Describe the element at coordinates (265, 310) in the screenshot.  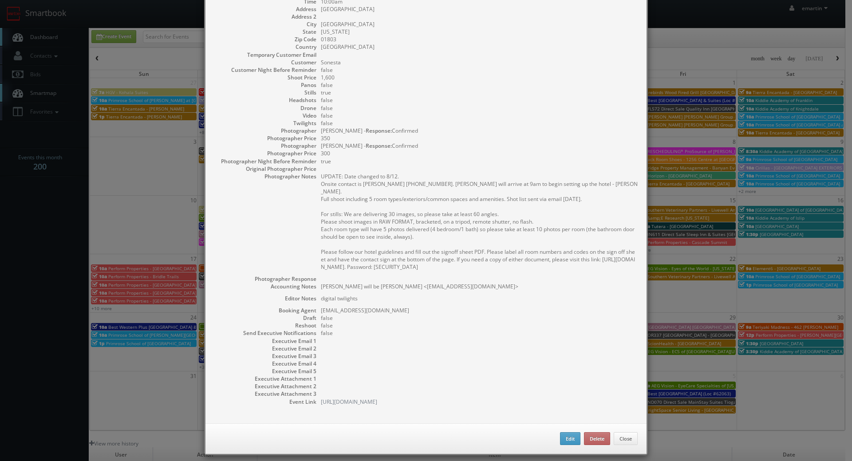
I see `dt: Booking Agent` at that location.